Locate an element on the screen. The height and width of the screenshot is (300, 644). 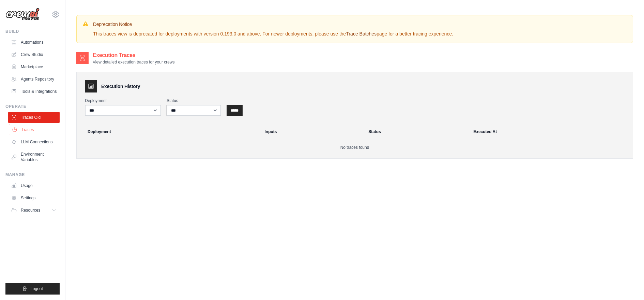
button: Logout is located at coordinates (32, 289).